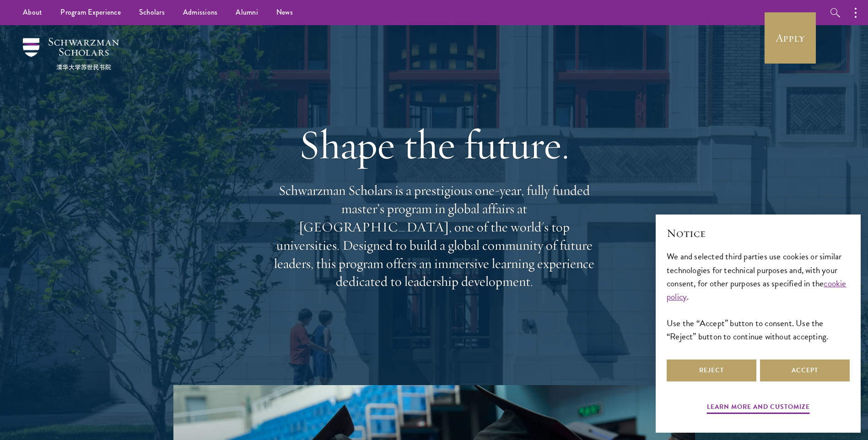 This screenshot has width=868, height=440. I want to click on div: We and selected third parties use cookies or similar technologies for technical purposes and, wit..., so click(758, 296).